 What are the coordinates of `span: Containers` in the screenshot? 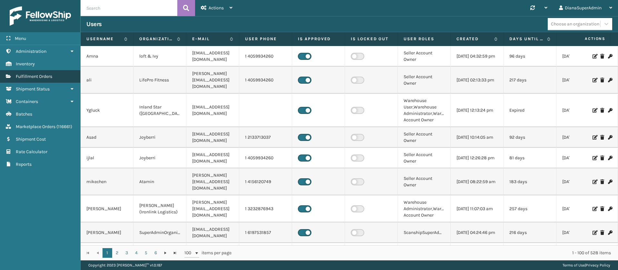 It's located at (27, 101).